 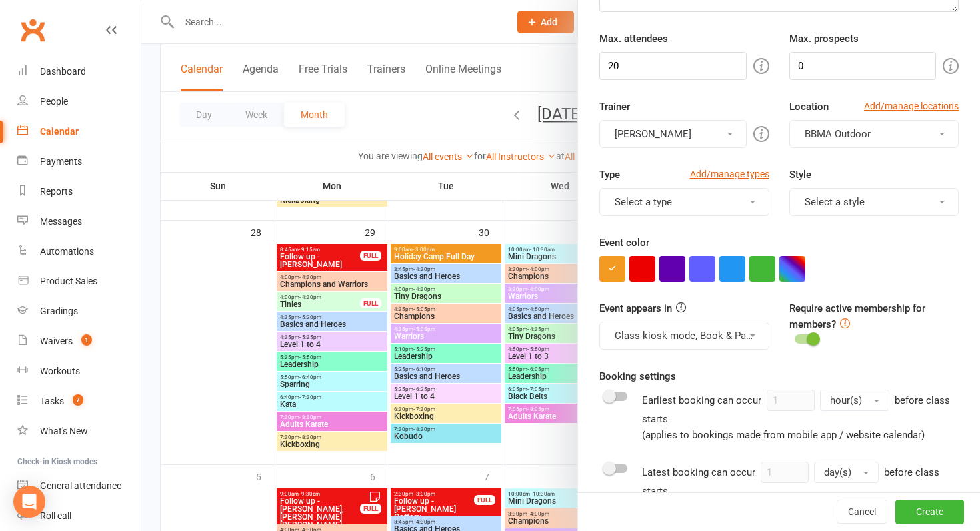 I want to click on label: Max. prospects, so click(x=824, y=39).